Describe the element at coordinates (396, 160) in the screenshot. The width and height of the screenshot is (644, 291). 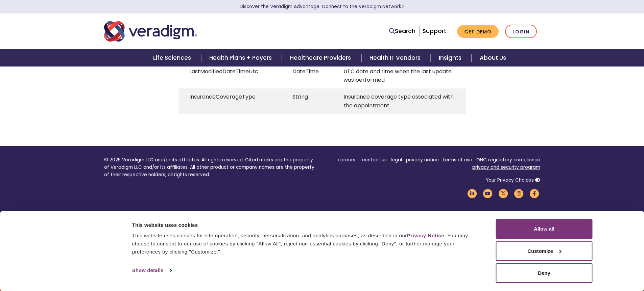
I see `a: legal` at that location.